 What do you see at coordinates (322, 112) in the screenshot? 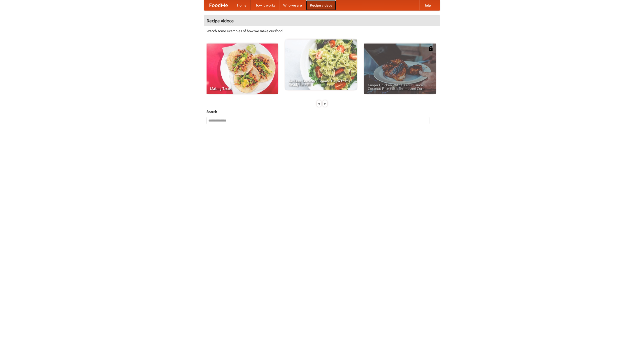
I see `h5: Search` at bounding box center [322, 112].